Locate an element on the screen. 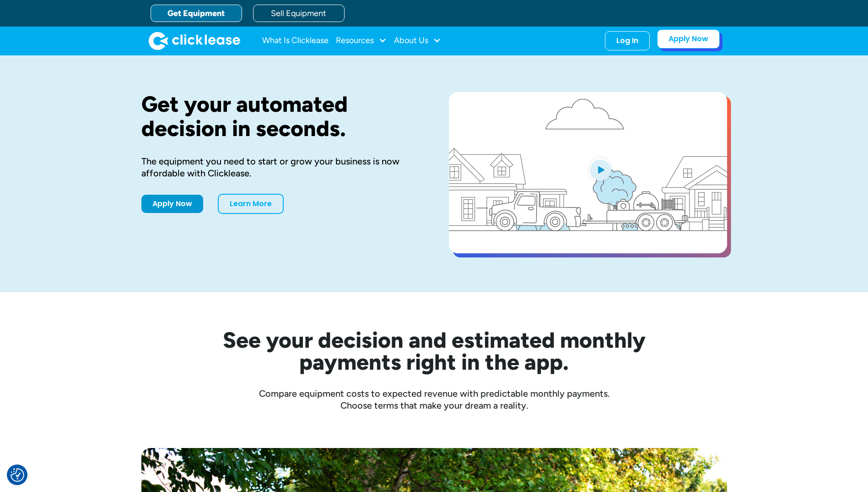 The image size is (868, 492). a: Get Equipment is located at coordinates (196, 13).